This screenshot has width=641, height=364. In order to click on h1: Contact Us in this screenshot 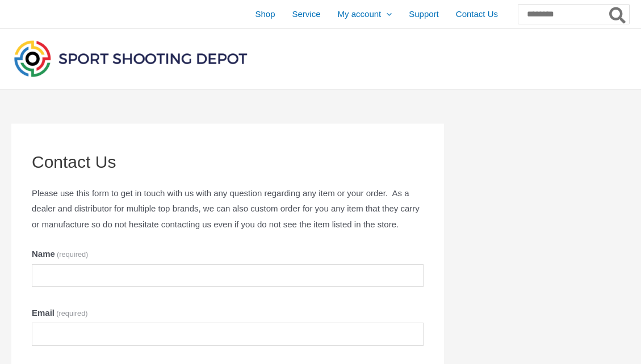, I will do `click(227, 162)`.